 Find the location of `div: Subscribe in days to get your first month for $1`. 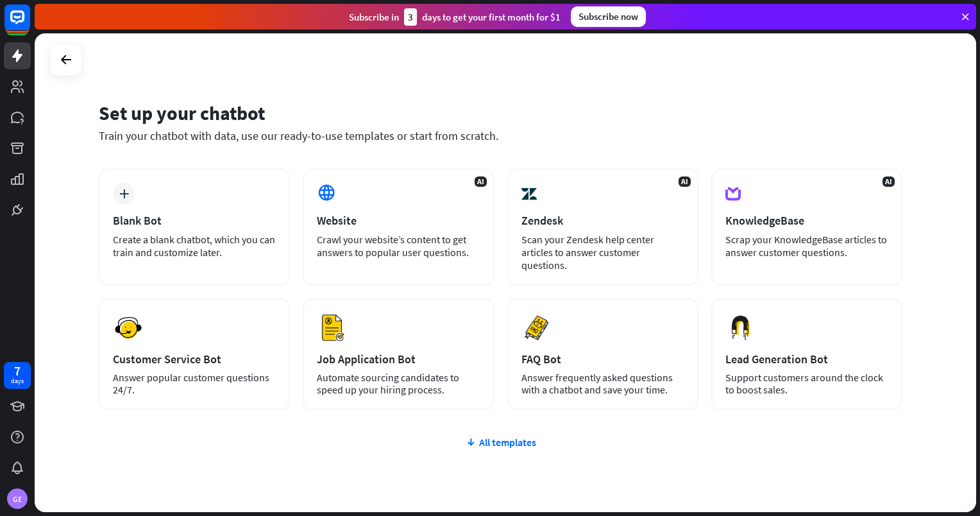

div: Subscribe in days to get your first month for $1 is located at coordinates (455, 17).